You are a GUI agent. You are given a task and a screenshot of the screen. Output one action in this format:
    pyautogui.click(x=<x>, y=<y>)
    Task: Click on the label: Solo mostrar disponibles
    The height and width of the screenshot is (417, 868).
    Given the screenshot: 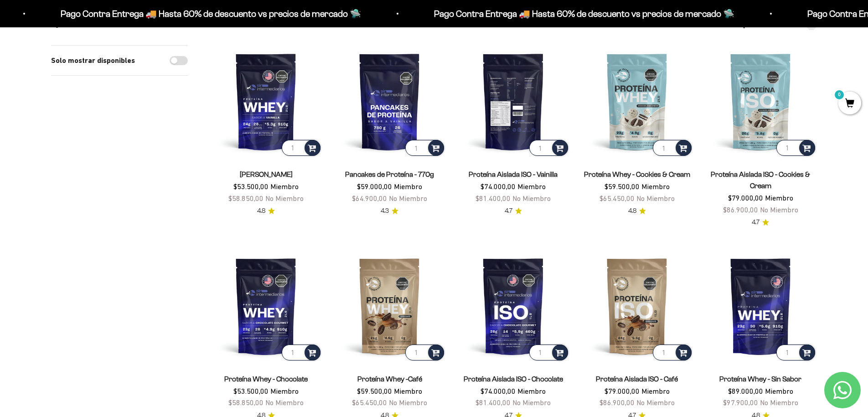 What is the action you would take?
    pyautogui.click(x=93, y=61)
    